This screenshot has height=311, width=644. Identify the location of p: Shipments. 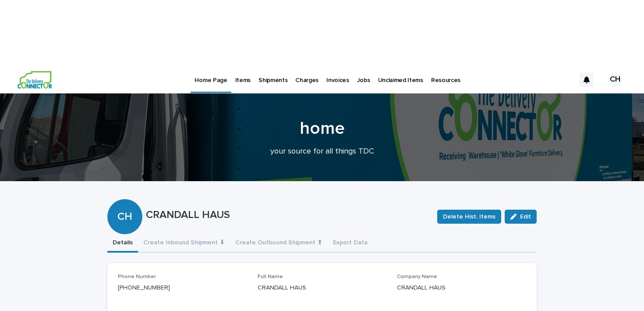
(273, 75).